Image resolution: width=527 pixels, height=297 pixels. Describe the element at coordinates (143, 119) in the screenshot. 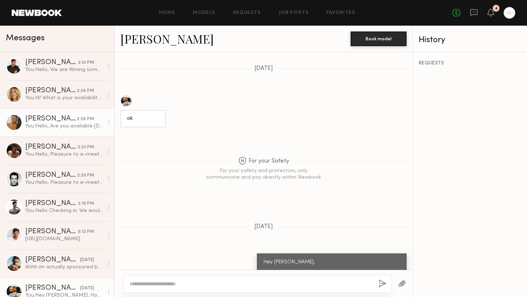

I see `div: ok` at that location.